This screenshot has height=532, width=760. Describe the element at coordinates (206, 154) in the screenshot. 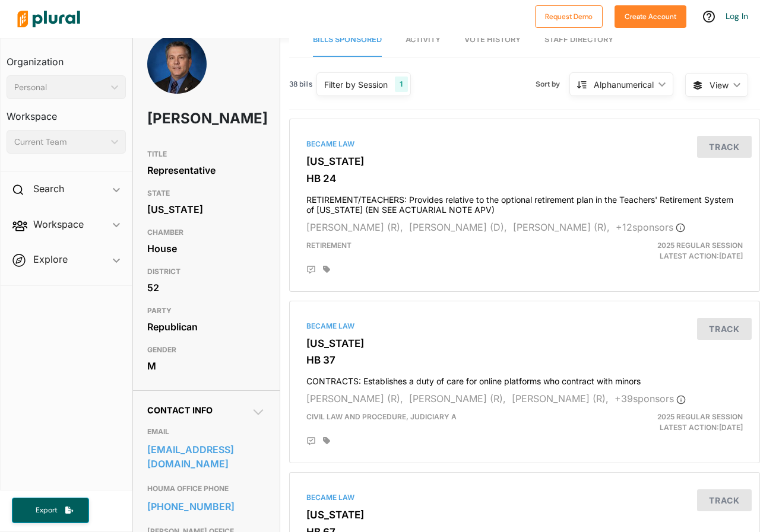

I see `h3: TITLE` at that location.